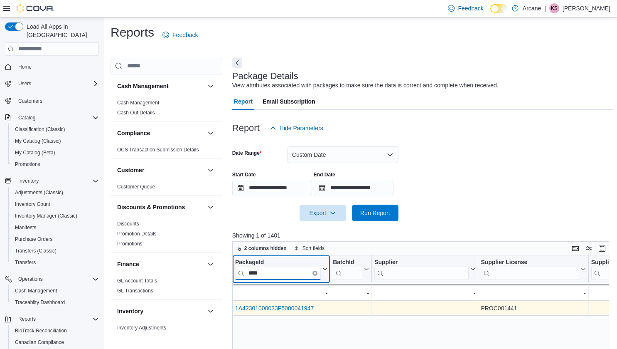  Describe the element at coordinates (166, 235) in the screenshot. I see `div: Discounts & Promotions` at that location.